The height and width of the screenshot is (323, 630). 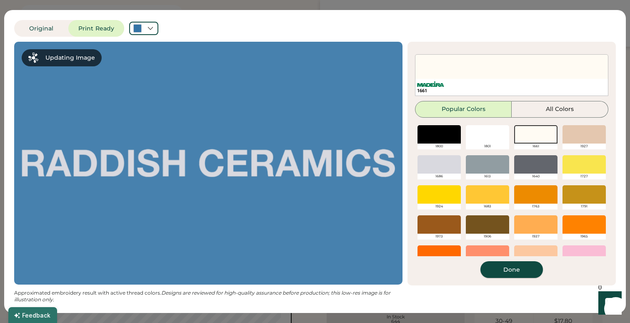 I want to click on em: Designs are reviewed for high-quality assurance before production; this low-res image is for illu..., so click(x=203, y=296).